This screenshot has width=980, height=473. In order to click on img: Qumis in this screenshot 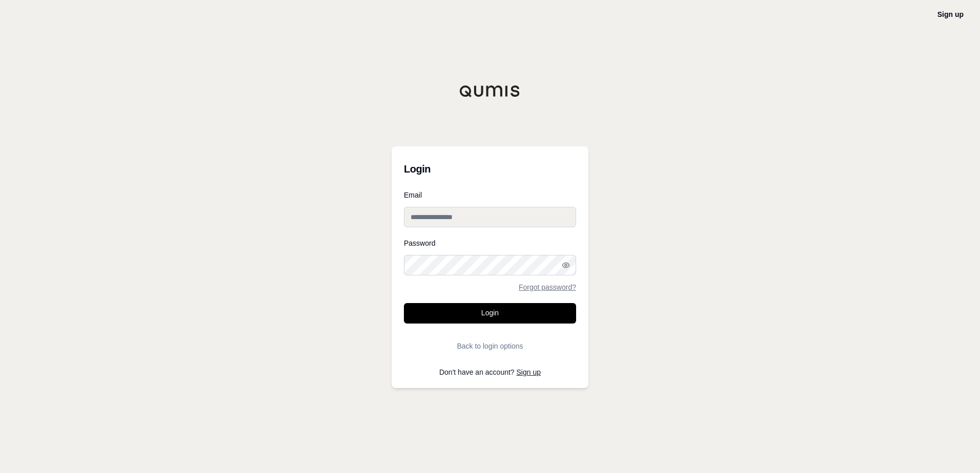, I will do `click(490, 91)`.